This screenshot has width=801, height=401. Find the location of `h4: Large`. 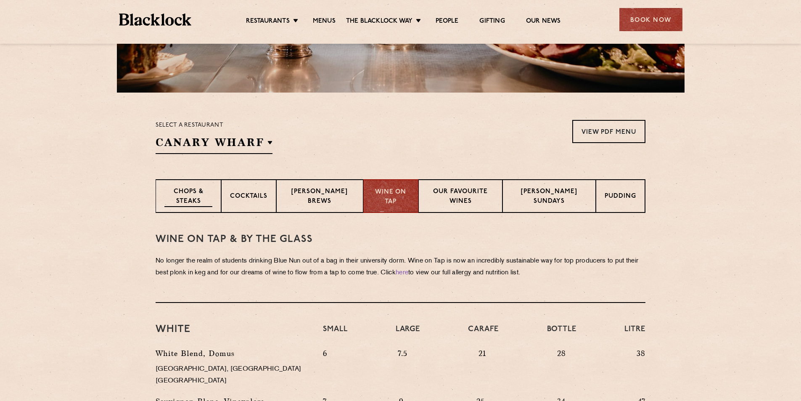

h4: Large is located at coordinates (408, 333).